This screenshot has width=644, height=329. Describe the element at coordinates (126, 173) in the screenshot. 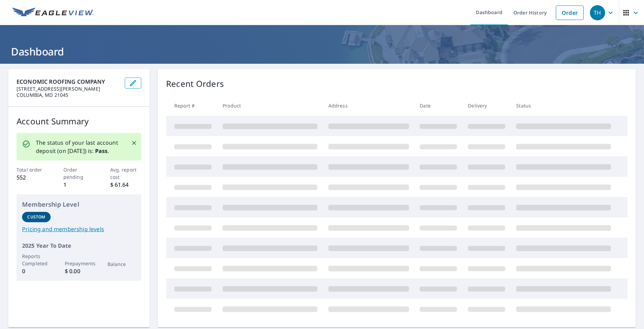

I see `p: Avg. report cost` at that location.